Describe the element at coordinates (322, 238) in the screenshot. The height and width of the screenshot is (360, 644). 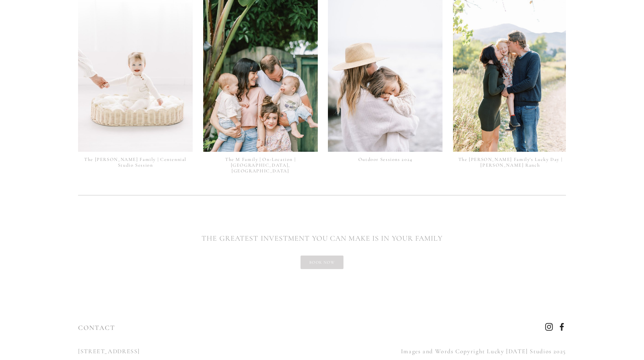
I see `h2: THE GREATEST INVESTMENT YOU CAN MAKE IS IN YOUR FAMILY` at that location.